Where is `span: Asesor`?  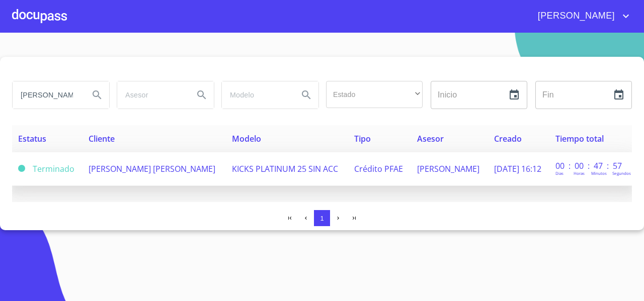
span: Asesor is located at coordinates (430, 139).